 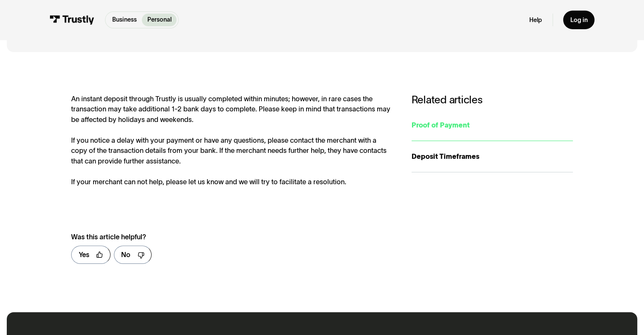 I want to click on p: Personal, so click(x=159, y=20).